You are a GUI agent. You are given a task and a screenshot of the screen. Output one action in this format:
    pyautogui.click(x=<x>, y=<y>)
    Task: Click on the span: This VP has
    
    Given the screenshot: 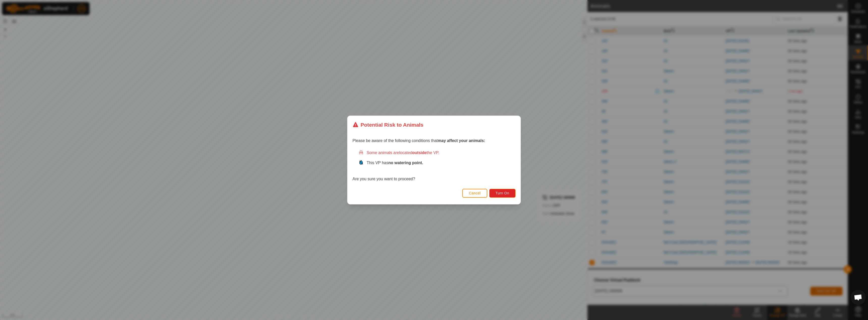 What is the action you would take?
    pyautogui.click(x=395, y=163)
    